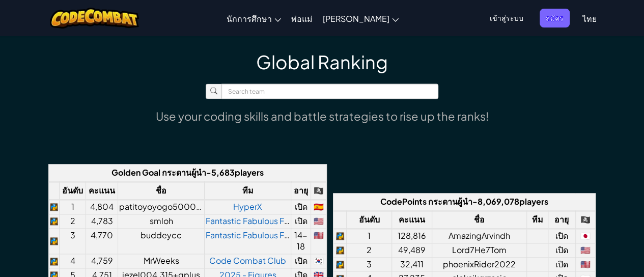 The width and height of the screenshot is (644, 277). Describe the element at coordinates (479, 236) in the screenshot. I see `td: AmazingArvindh` at that location.